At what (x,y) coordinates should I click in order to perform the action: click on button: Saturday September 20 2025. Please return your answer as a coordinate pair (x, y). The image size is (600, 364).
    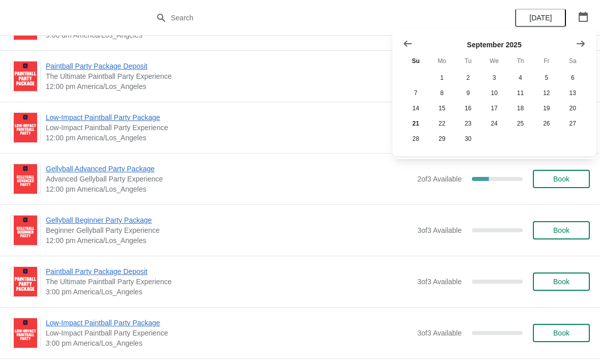
    Looking at the image, I should click on (573, 108).